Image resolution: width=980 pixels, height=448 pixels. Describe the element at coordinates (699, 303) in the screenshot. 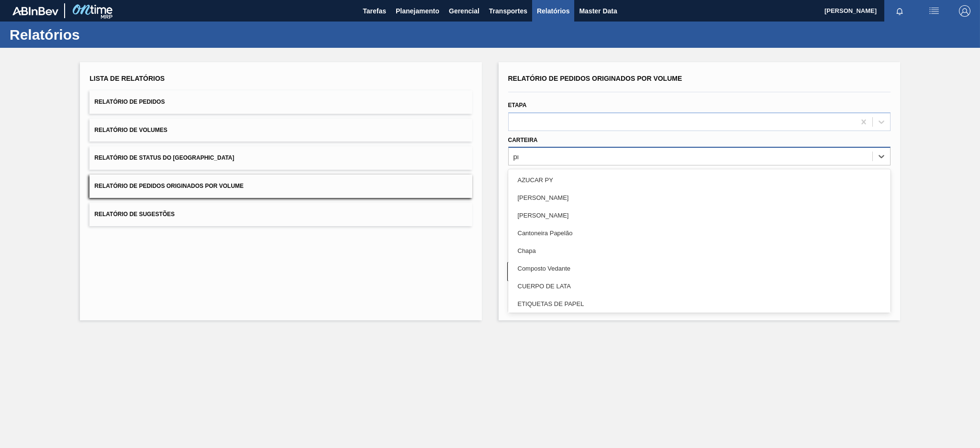

I see `div: ETIQUETAS DE PAPEL` at that location.